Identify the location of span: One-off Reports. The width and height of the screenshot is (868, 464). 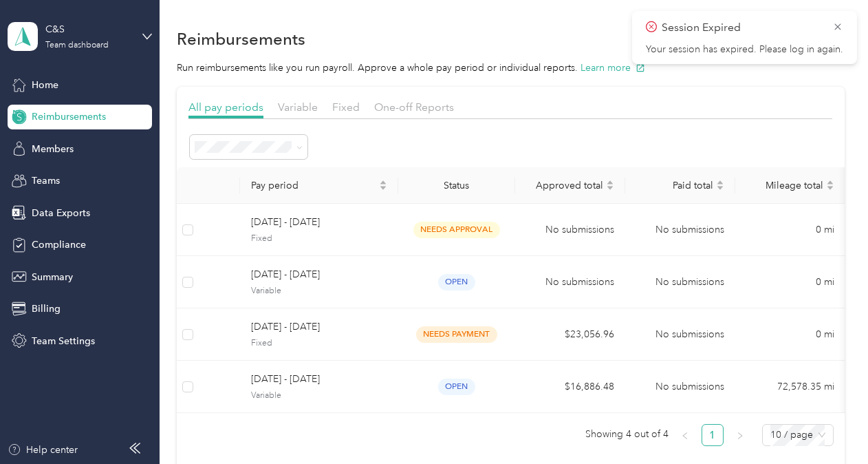
(414, 106).